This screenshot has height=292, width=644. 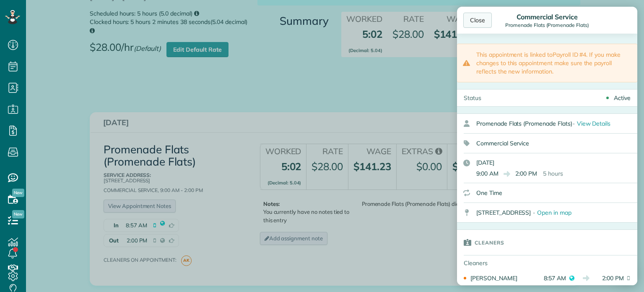 What do you see at coordinates (487, 174) in the screenshot?
I see `span: 9:00 AM` at bounding box center [487, 174].